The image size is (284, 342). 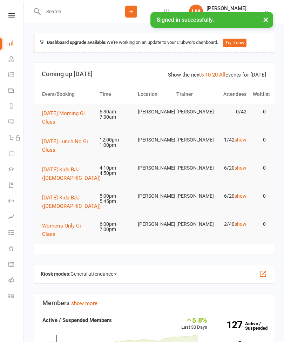 What do you see at coordinates (154, 43) in the screenshot?
I see `div: We're working on an update to your Clubworx dashboard.` at bounding box center [154, 43].